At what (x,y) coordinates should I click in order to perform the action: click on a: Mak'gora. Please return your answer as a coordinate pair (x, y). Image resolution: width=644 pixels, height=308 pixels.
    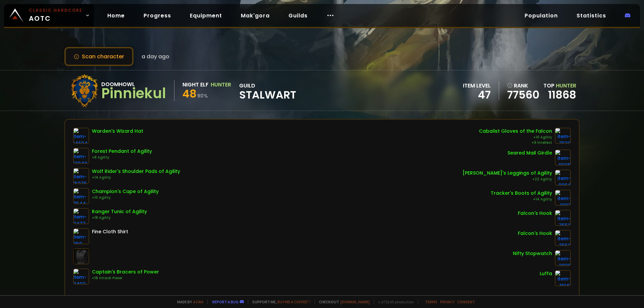
    Looking at the image, I should click on (255, 15).